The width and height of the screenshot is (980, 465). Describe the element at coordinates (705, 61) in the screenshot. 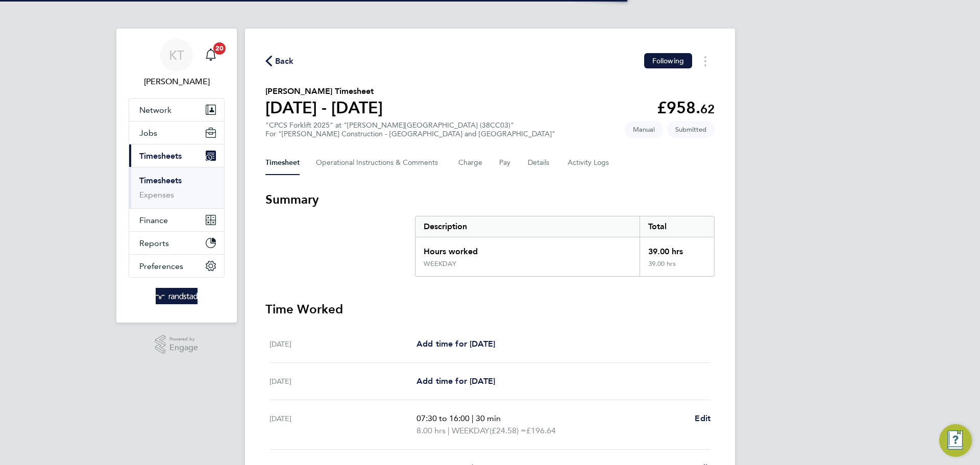

I see `button: Timesheets Menu` at that location.